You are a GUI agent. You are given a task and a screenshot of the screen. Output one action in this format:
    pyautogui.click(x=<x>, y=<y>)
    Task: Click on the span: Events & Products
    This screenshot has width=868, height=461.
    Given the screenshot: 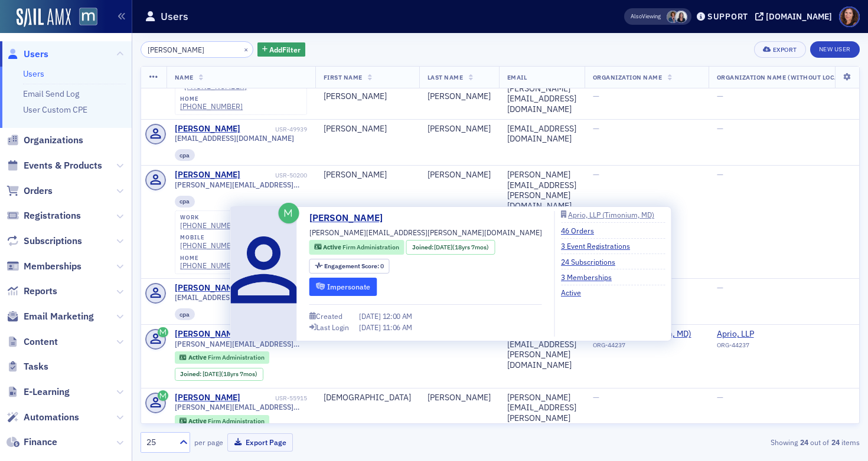 What is the action you would take?
    pyautogui.click(x=62, y=166)
    